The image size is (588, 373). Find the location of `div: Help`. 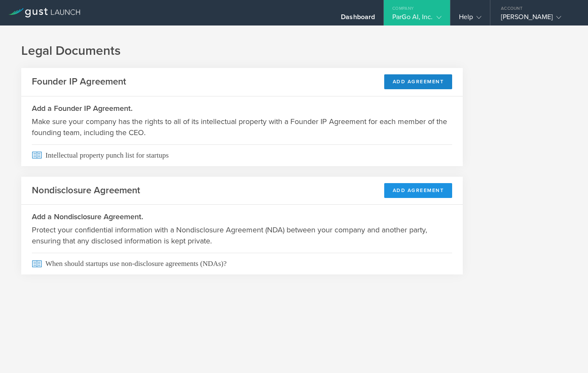

div: Help is located at coordinates (470, 19).